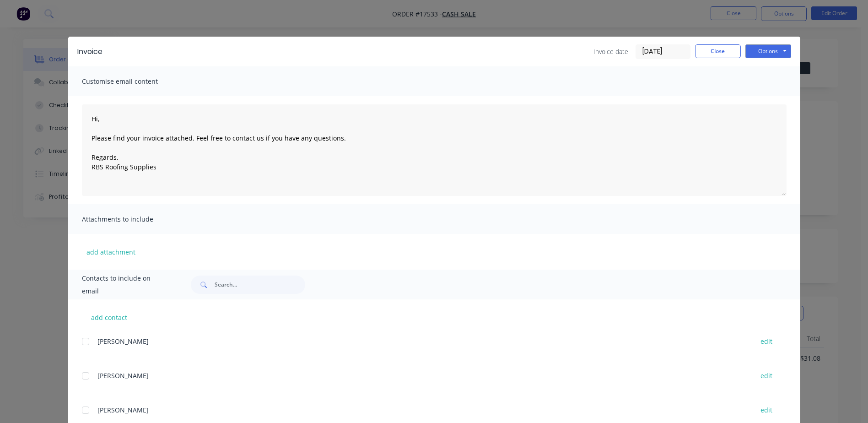 This screenshot has width=868, height=423. Describe the element at coordinates (718, 51) in the screenshot. I see `button: Close` at that location.